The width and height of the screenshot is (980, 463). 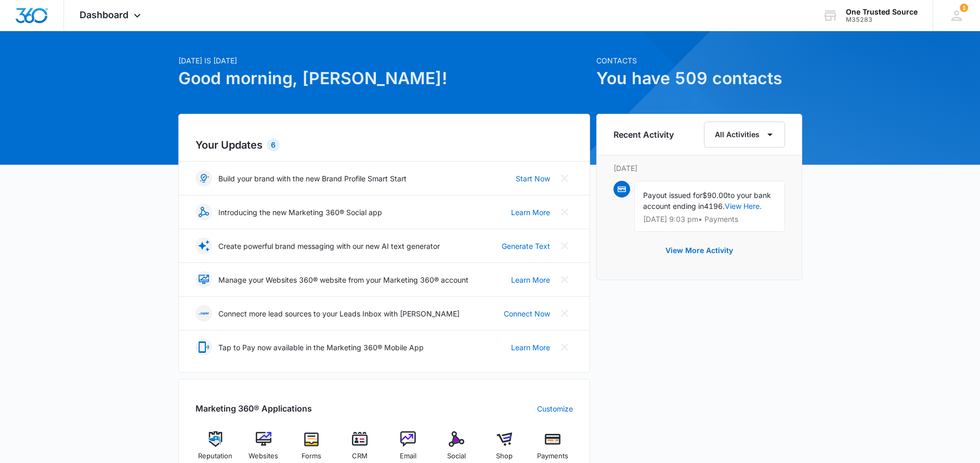 What do you see at coordinates (263, 456) in the screenshot?
I see `span: Websites` at bounding box center [263, 456].